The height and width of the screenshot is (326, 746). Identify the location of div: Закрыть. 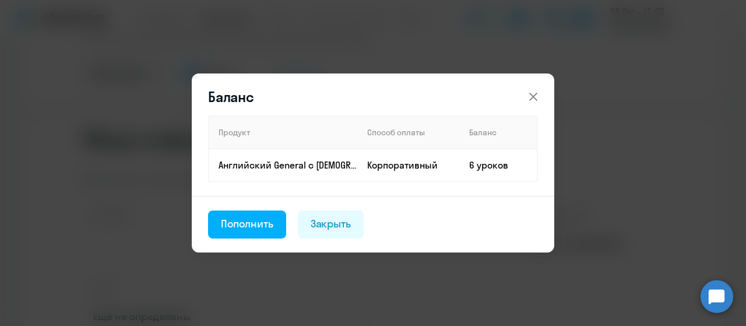
(331, 224).